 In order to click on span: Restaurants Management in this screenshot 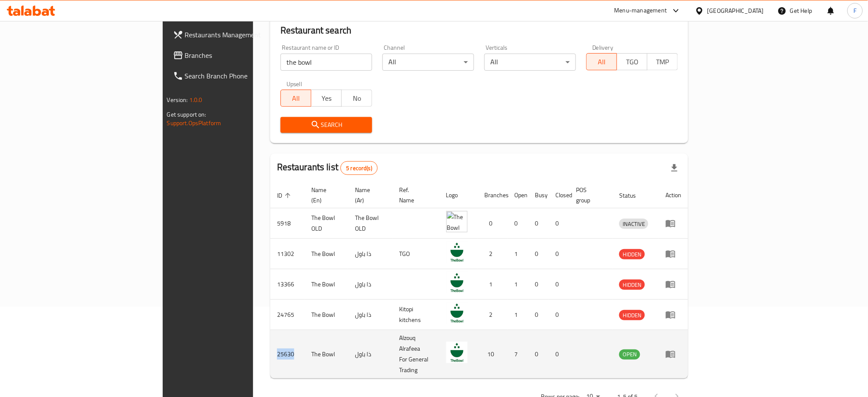, I will do `click(243, 34)`.